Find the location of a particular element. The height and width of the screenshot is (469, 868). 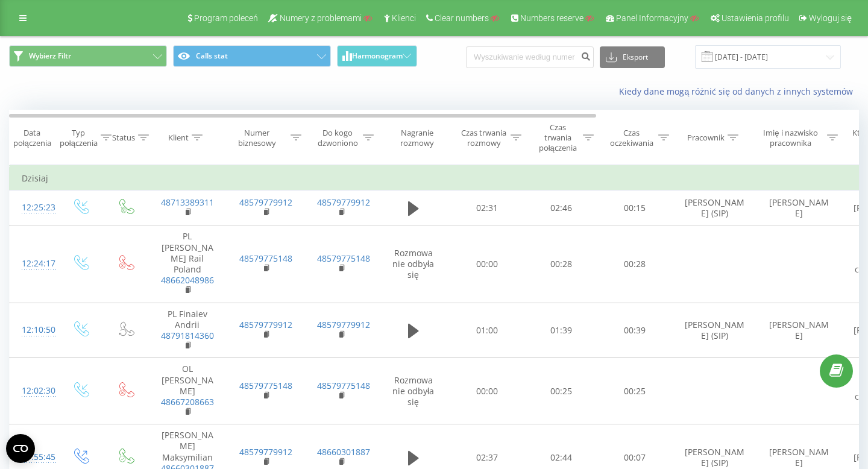

button: Calls stat is located at coordinates (252, 56).